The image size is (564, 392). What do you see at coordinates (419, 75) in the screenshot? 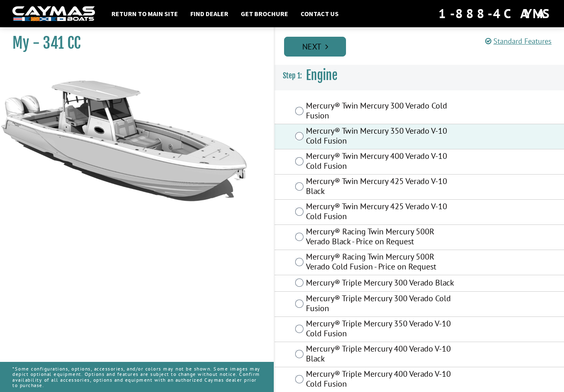
I see `h3: Engine` at bounding box center [419, 75].